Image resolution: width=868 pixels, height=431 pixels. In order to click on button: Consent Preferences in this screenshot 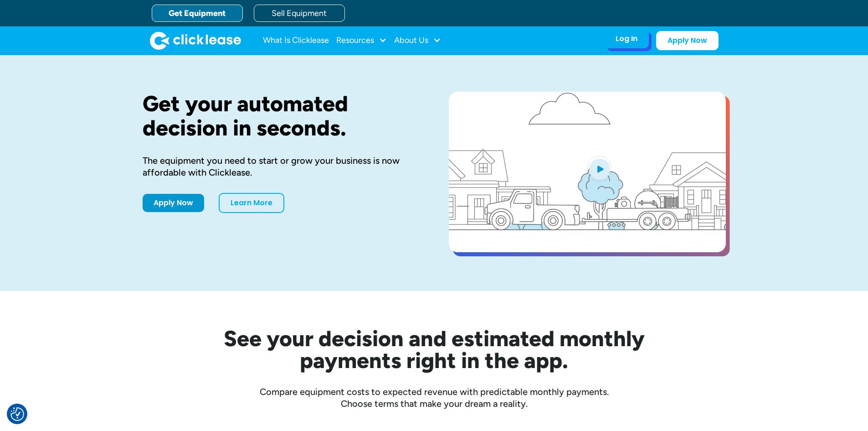, I will do `click(17, 414)`.